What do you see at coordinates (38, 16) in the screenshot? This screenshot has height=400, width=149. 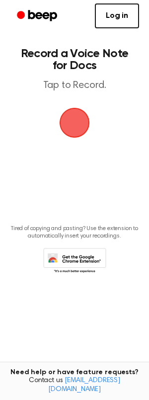 I see `a: Beep` at bounding box center [38, 16].